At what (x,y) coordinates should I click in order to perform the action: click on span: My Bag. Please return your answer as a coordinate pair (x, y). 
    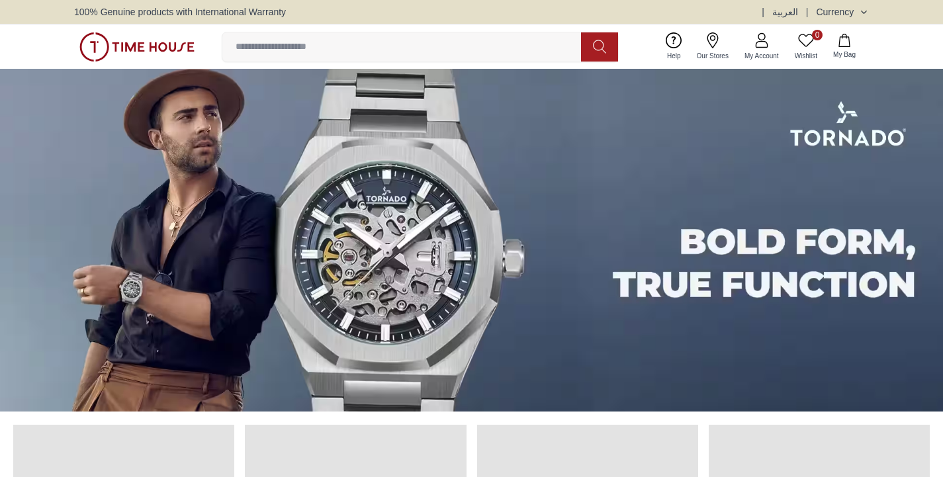
    Looking at the image, I should click on (845, 54).